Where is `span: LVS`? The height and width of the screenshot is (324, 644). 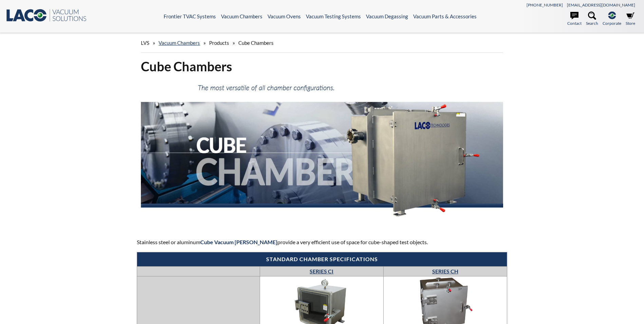
span: LVS is located at coordinates (145, 43).